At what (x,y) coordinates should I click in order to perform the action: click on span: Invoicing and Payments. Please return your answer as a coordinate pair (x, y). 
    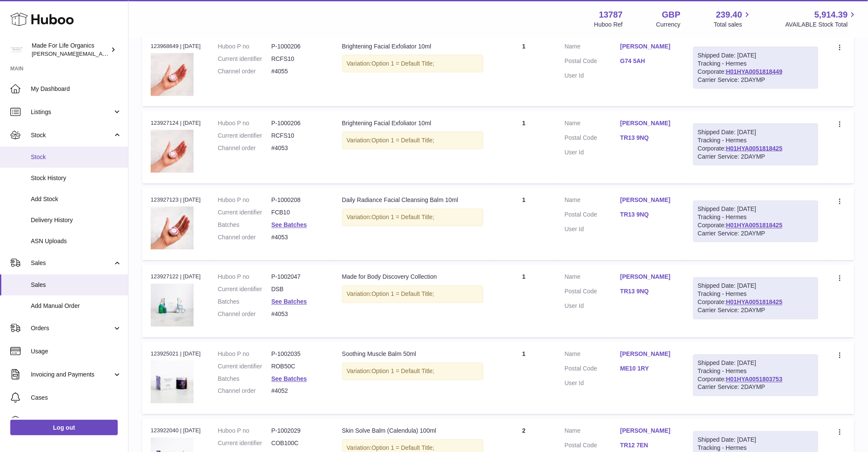
    Looking at the image, I should click on (72, 374).